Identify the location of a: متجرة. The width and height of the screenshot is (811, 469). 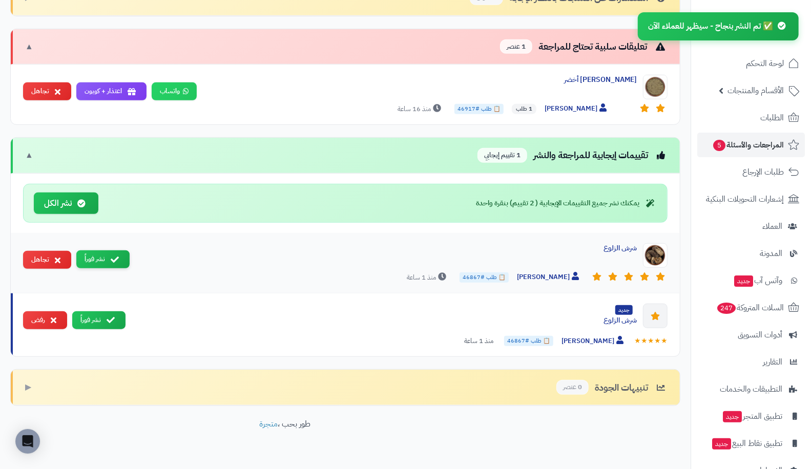
(269, 424).